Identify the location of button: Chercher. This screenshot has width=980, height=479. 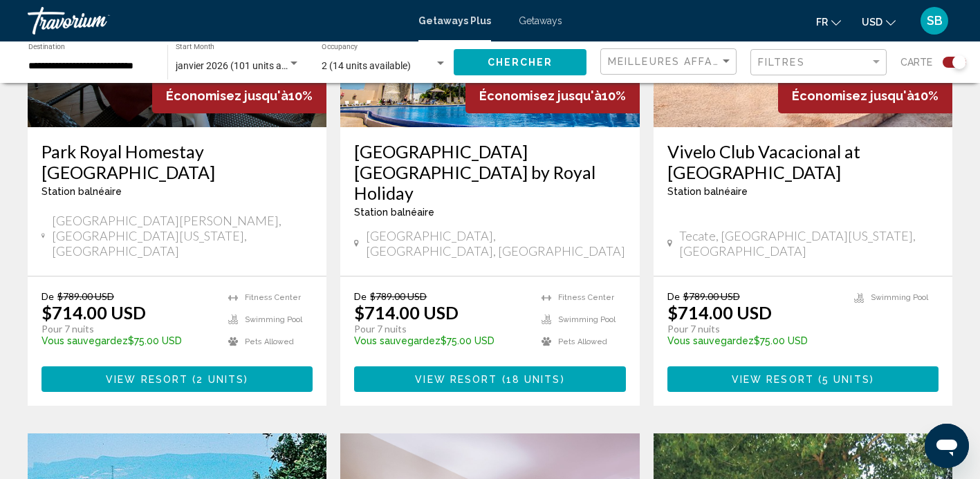
(520, 61).